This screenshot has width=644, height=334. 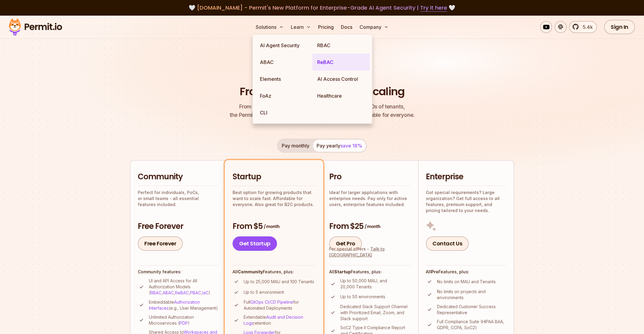 I want to click on h1: From Free to Predictable Scaling, so click(x=322, y=92).